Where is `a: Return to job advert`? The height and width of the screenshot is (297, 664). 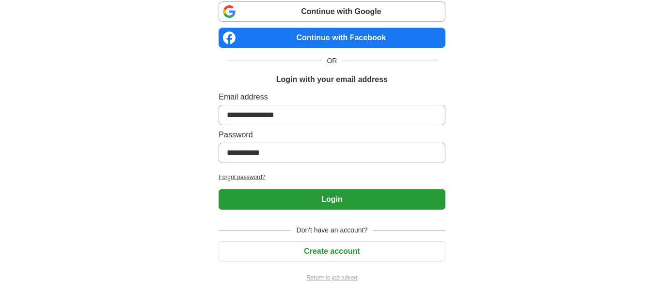
a: Return to job advert is located at coordinates (331, 277).